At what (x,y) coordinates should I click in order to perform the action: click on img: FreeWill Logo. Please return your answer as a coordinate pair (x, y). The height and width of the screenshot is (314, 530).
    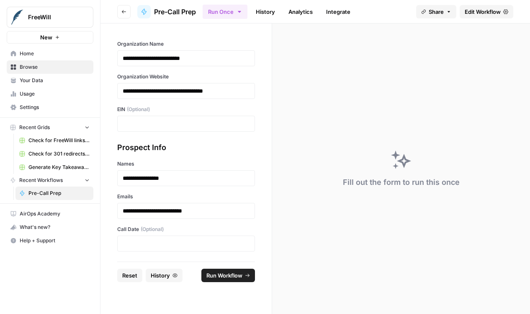
    Looking at the image, I should click on (17, 17).